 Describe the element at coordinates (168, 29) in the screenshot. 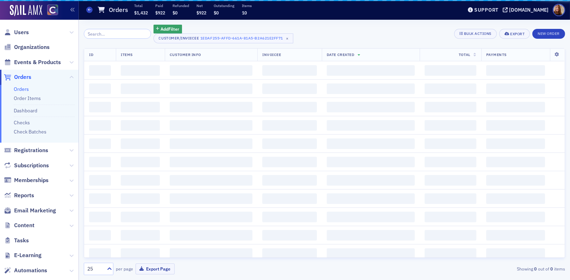

I see `button: AddFilter` at that location.